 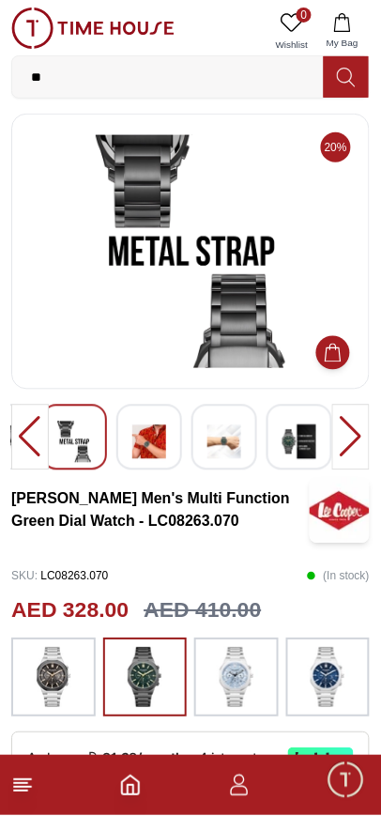 What do you see at coordinates (292, 31) in the screenshot?
I see `a: 0Wishlist` at bounding box center [292, 31].